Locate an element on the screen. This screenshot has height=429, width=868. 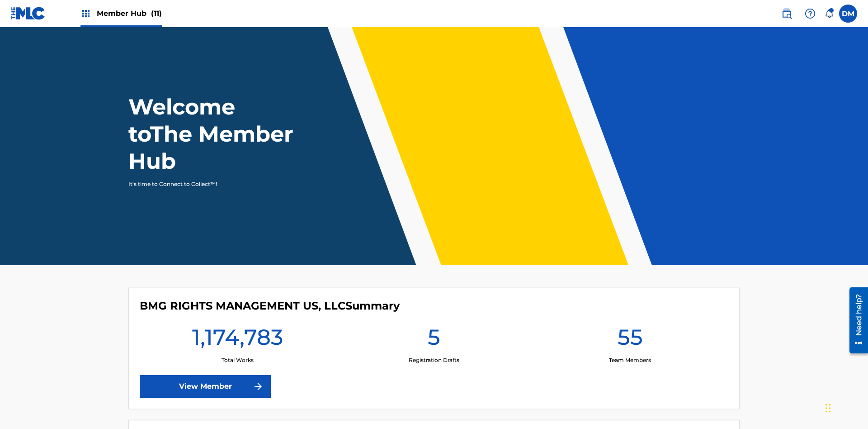
h1: 5 is located at coordinates (434, 340).